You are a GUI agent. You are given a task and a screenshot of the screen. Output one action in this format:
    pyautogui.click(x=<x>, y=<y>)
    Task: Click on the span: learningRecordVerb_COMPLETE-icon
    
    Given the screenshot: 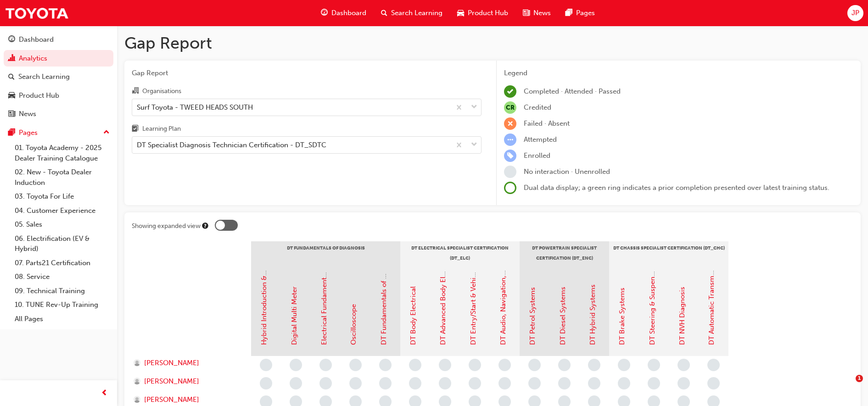 What is the action you would take?
    pyautogui.click(x=510, y=91)
    